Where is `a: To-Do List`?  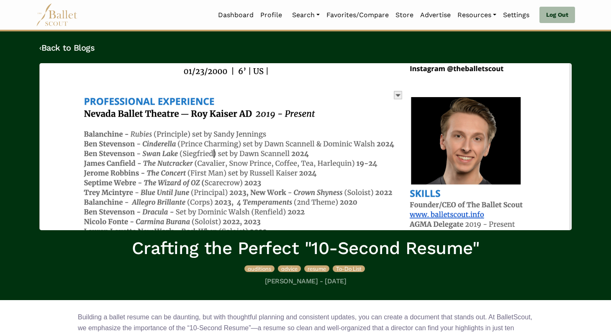 a: To-Do List is located at coordinates (349, 268).